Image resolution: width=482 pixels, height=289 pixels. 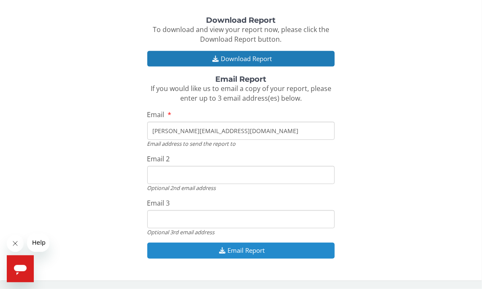 I want to click on span: Email, so click(x=156, y=115).